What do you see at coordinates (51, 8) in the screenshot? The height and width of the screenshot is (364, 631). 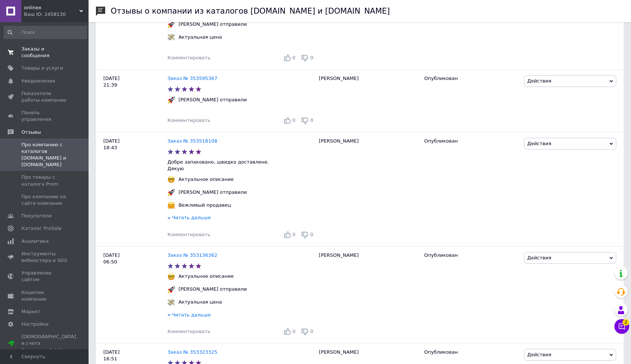 I see `span: onlinex` at bounding box center [51, 8].